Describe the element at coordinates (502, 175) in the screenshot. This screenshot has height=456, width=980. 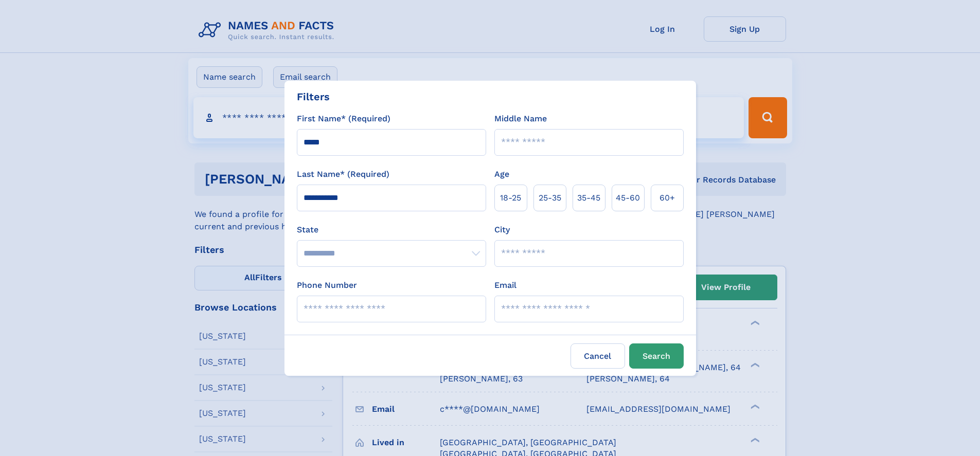
I see `label: Age` at that location.